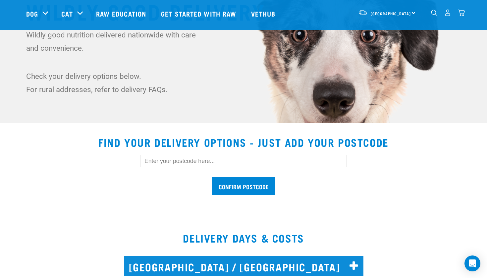  What do you see at coordinates (243, 161) in the screenshot?
I see `input: Enter your postcode here...` at bounding box center [243, 161].